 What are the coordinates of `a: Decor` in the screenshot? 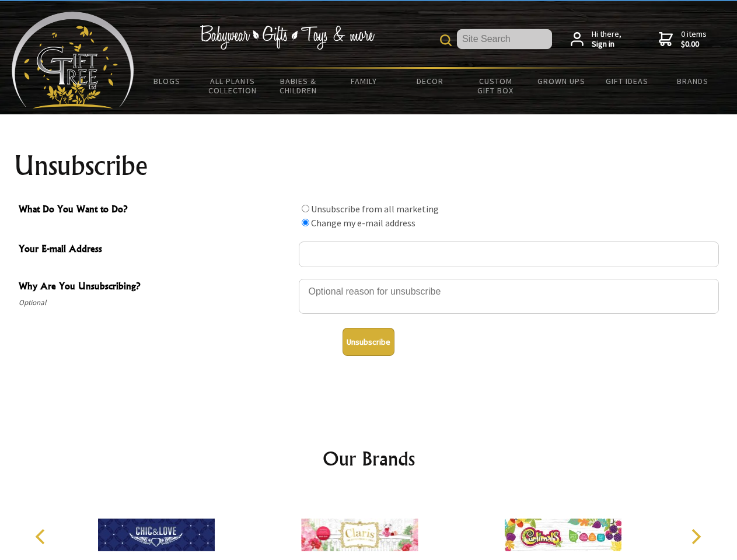 It's located at (430, 81).